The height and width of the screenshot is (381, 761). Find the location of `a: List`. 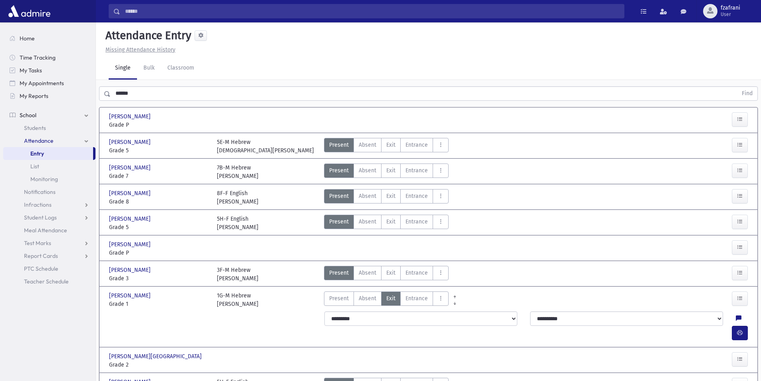

a: List is located at coordinates (49, 166).